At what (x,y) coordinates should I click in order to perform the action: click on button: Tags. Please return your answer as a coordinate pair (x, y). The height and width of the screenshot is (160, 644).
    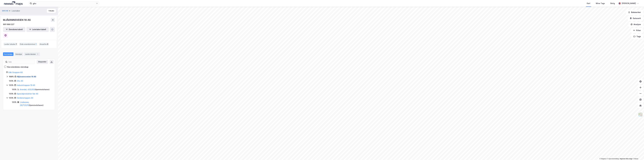
    Looking at the image, I should click on (637, 37).